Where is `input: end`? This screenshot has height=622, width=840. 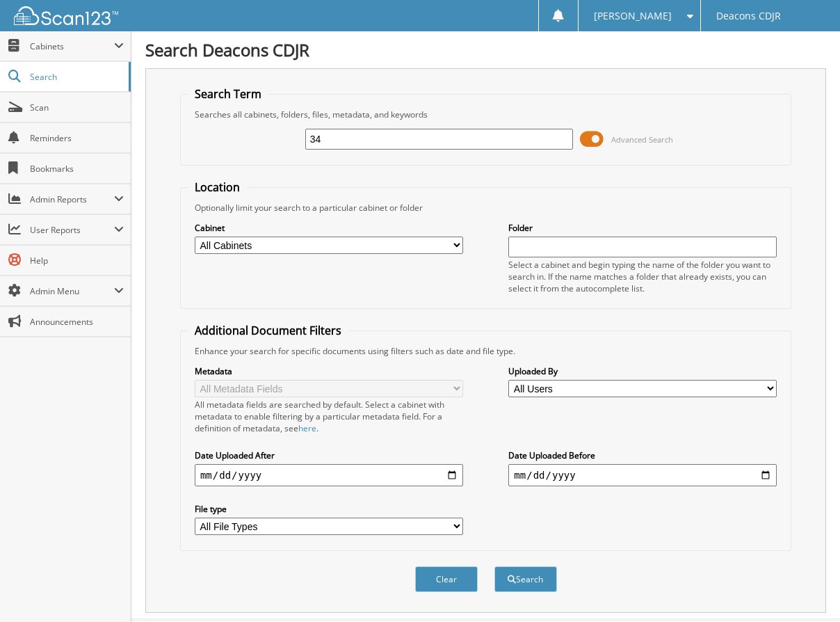
input: end is located at coordinates (643, 475).